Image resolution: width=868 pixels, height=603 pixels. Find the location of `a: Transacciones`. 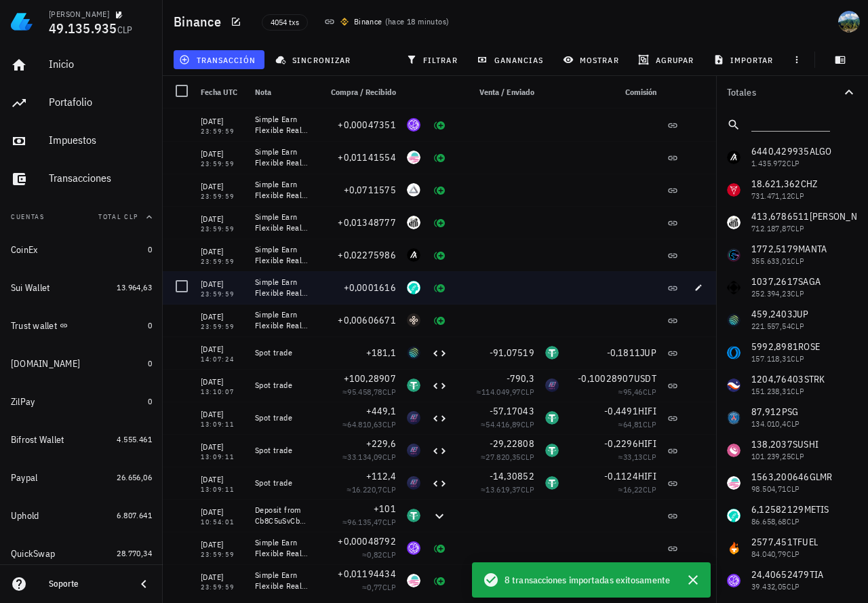

a: Transacciones is located at coordinates (81, 179).